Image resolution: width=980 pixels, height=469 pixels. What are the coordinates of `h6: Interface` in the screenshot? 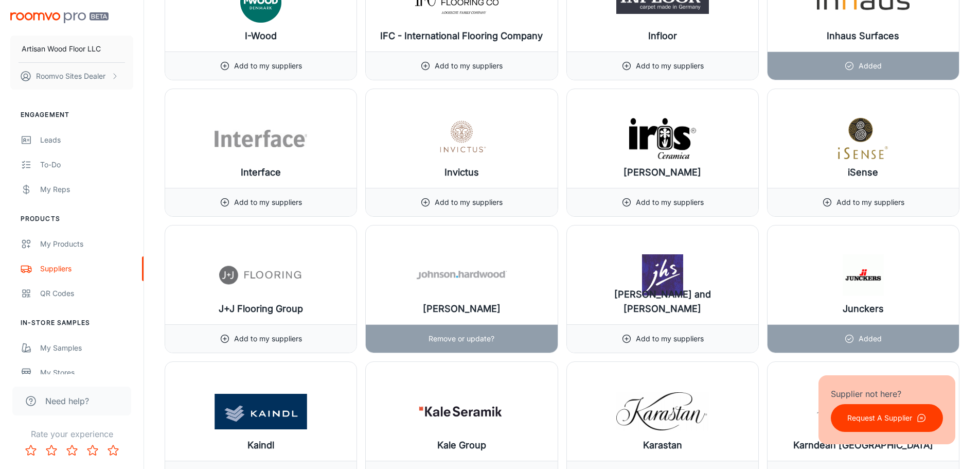 It's located at (261, 172).